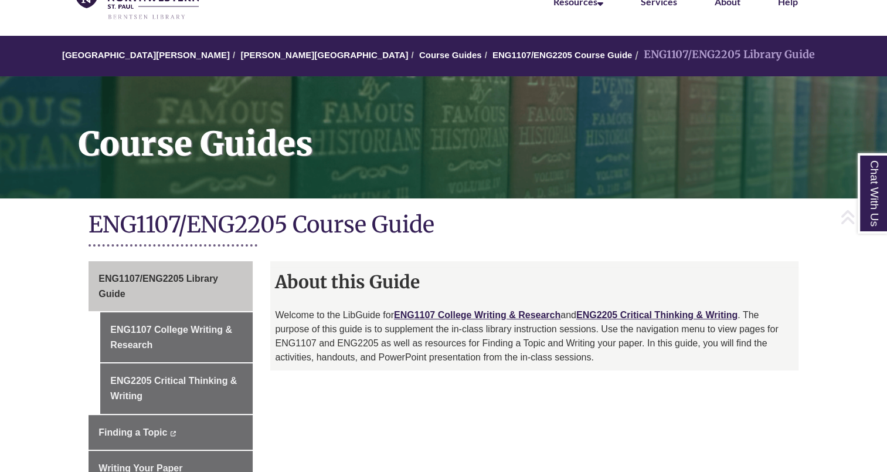 The image size is (887, 472). I want to click on a: ENG1107/ENG2205 Library Guide, so click(171, 286).